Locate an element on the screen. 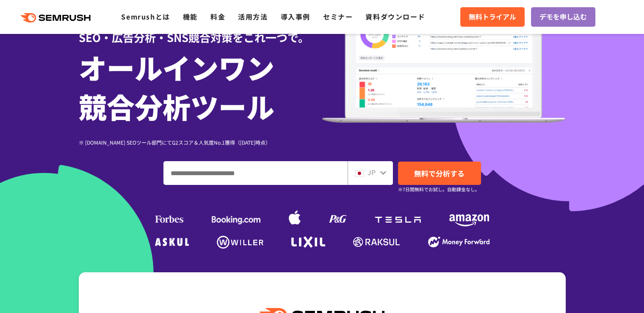 The width and height of the screenshot is (644, 313). a: セミナー is located at coordinates (338, 16).